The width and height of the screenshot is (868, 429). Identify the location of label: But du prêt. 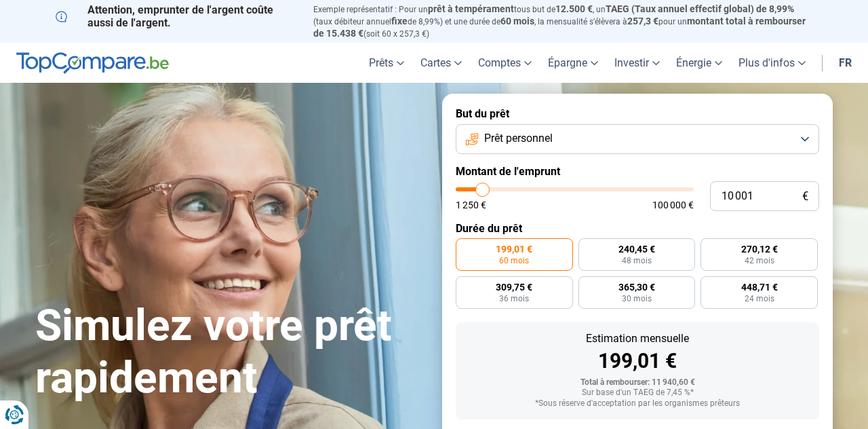
(637, 113).